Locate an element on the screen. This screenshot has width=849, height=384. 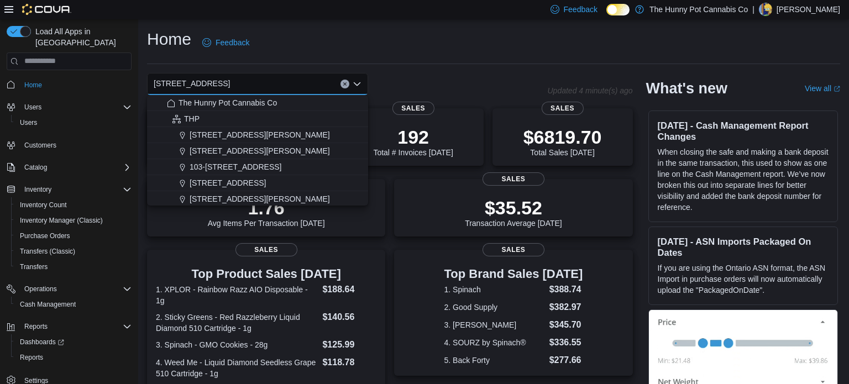
button: Cash Management is located at coordinates (73, 304).